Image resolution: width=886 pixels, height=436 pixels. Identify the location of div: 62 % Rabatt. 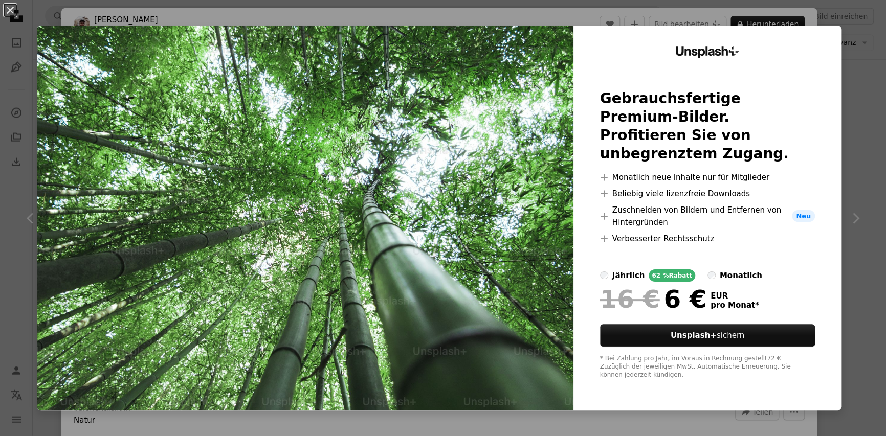
(672, 276).